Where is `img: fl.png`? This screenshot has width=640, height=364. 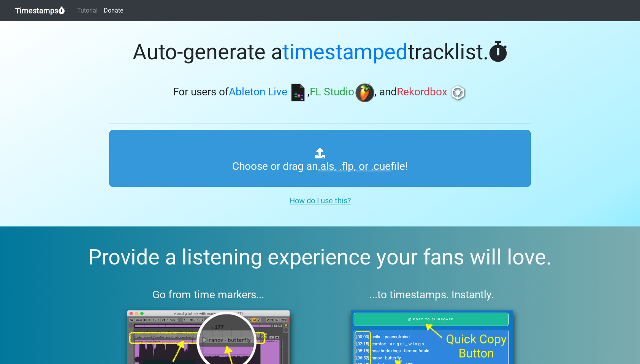
img: fl.png is located at coordinates (365, 93).